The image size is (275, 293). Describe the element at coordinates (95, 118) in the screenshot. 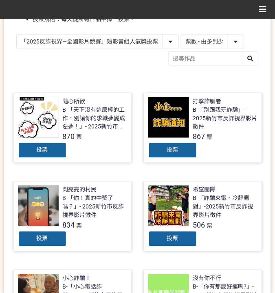

I see `div: B-「天下沒有這麼棒的工作，別讓你的求職夢變成惡夢！」- 2025新竹市反詐視界影片徵件` at that location.